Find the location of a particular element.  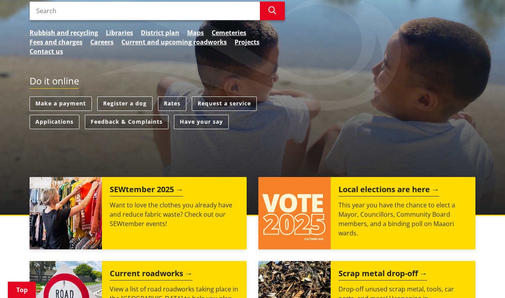

a: Applications is located at coordinates (54, 122).